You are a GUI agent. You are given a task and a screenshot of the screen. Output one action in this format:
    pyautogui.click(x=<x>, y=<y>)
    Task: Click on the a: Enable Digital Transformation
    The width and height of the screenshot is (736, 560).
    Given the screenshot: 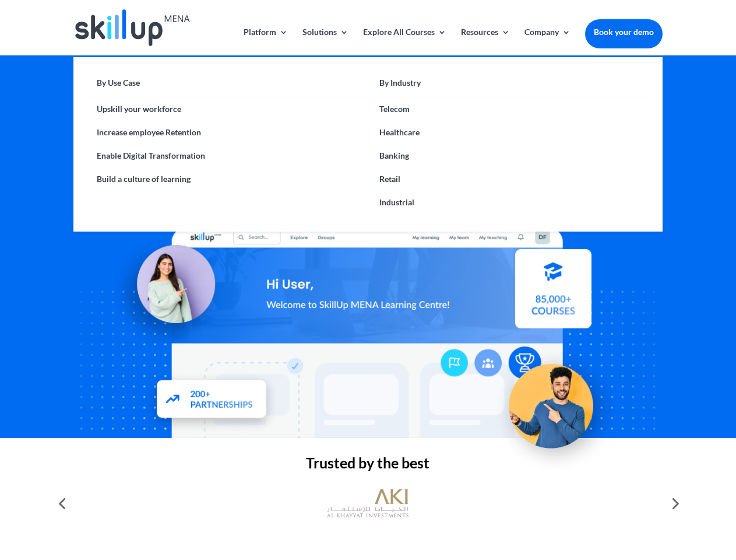 What is the action you would take?
    pyautogui.click(x=226, y=155)
    